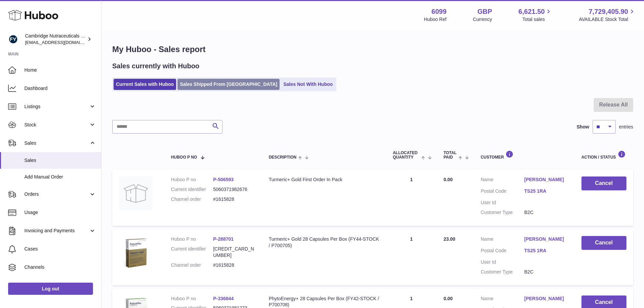 This screenshot has height=308, width=644. What do you see at coordinates (607, 19) in the screenshot?
I see `span: AVAILABLE Stock Total` at bounding box center [607, 19].